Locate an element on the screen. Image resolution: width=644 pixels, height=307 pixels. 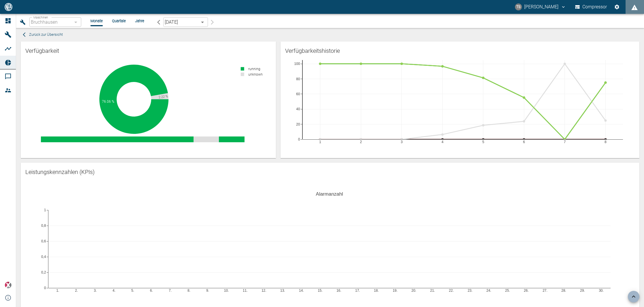
li: Monate is located at coordinates (96, 21).